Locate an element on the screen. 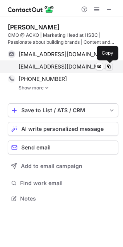 This screenshot has width=123, height=247. button: Notes is located at coordinates (63, 199).